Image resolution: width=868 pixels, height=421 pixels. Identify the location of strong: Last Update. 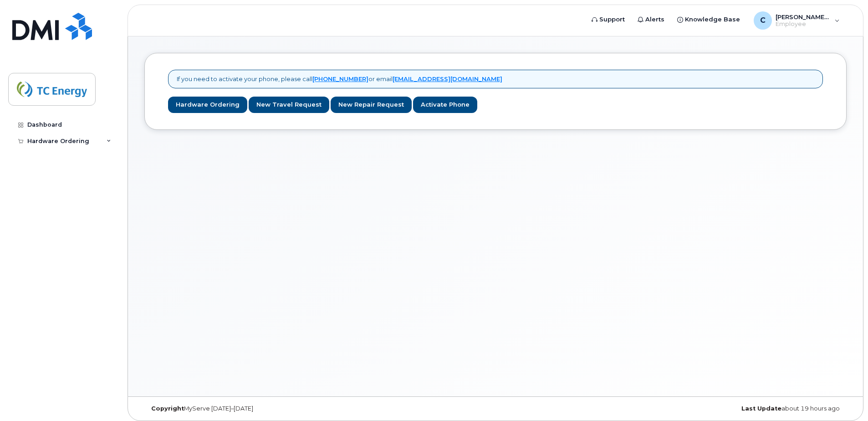
(761, 408).